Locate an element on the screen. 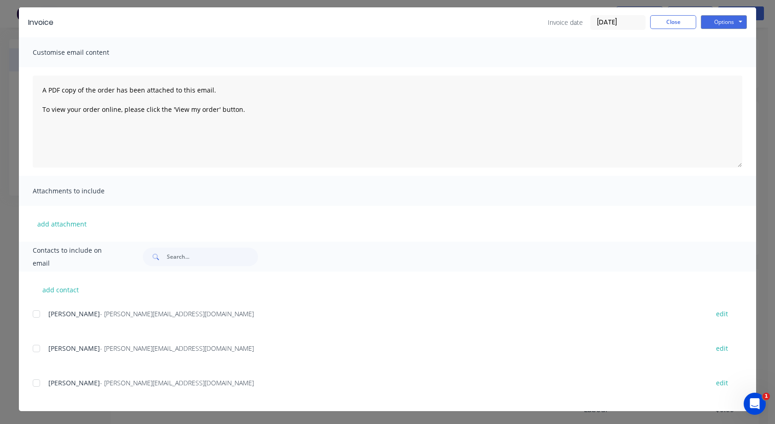  span: Customise email content is located at coordinates (83, 53).